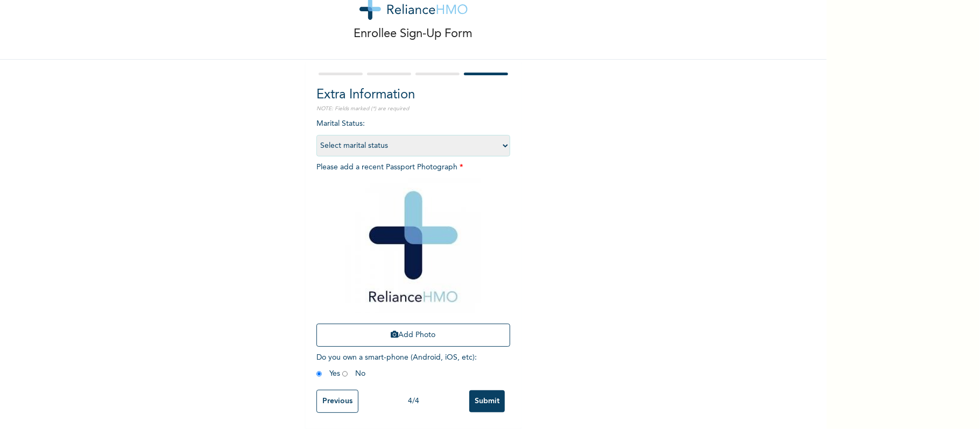 This screenshot has height=429, width=980. I want to click on span: Please add a recent Passport Photograph, so click(413, 257).